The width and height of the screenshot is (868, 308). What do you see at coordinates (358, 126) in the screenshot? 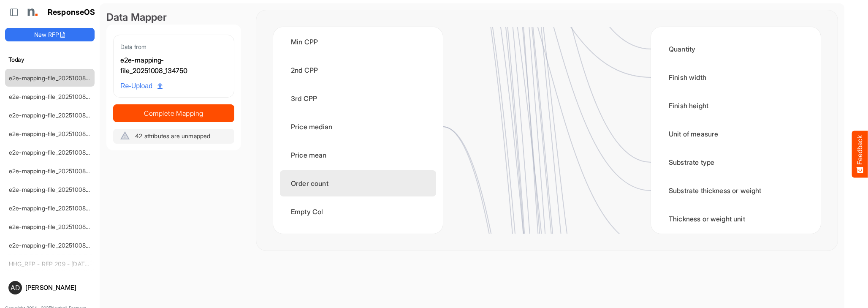
I see `div: Price median` at bounding box center [358, 126].